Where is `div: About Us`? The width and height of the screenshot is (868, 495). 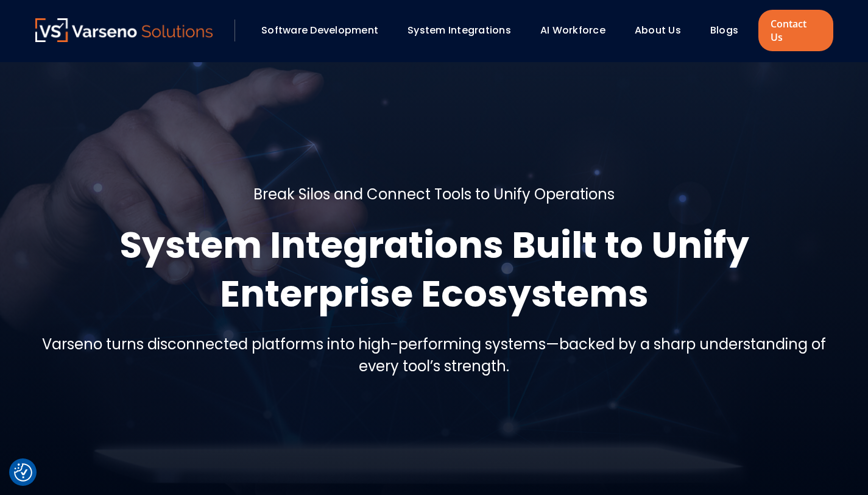 div: About Us is located at coordinates (664, 30).